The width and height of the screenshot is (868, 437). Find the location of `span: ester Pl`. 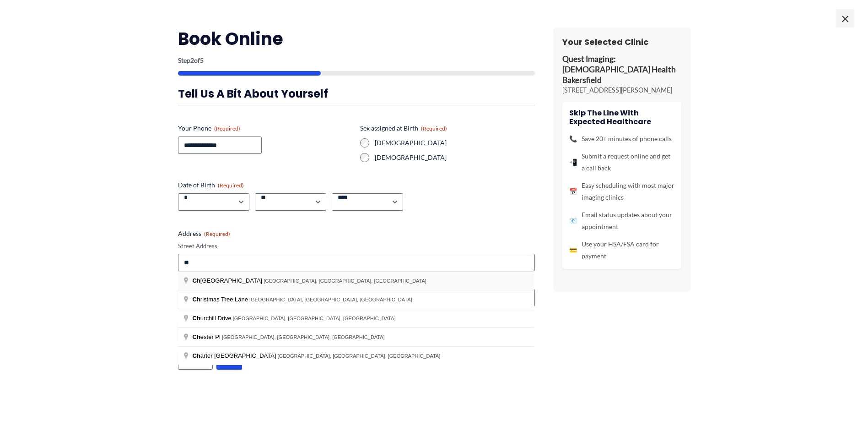

span: ester Pl is located at coordinates (208, 337).